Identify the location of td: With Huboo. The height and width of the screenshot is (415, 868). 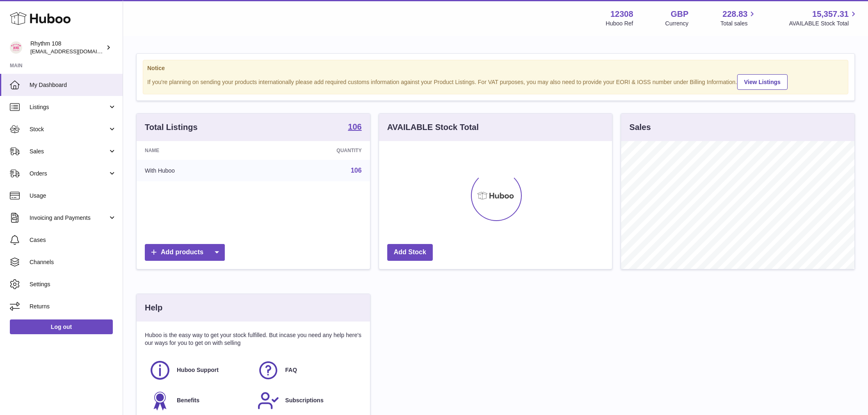
(198, 171).